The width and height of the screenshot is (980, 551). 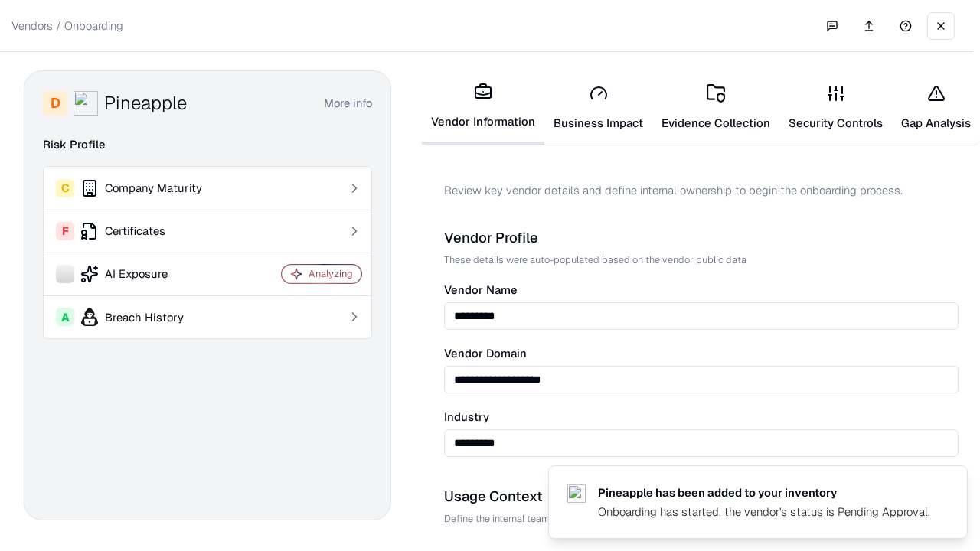 What do you see at coordinates (598, 107) in the screenshot?
I see `a: Business Impact` at bounding box center [598, 107].